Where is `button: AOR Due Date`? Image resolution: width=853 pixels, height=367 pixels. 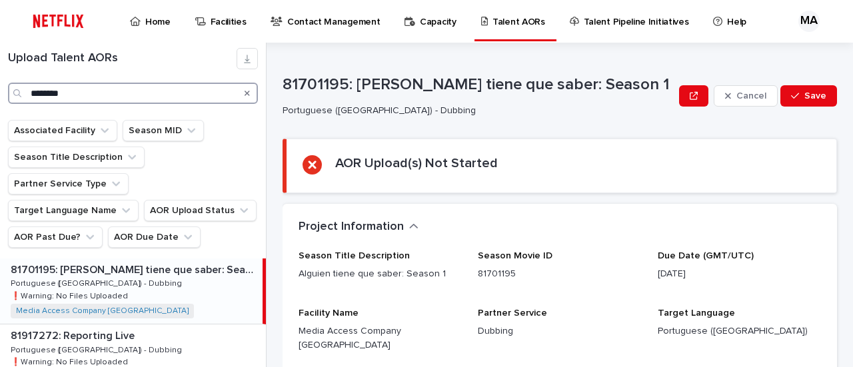 button: AOR Due Date is located at coordinates (154, 237).